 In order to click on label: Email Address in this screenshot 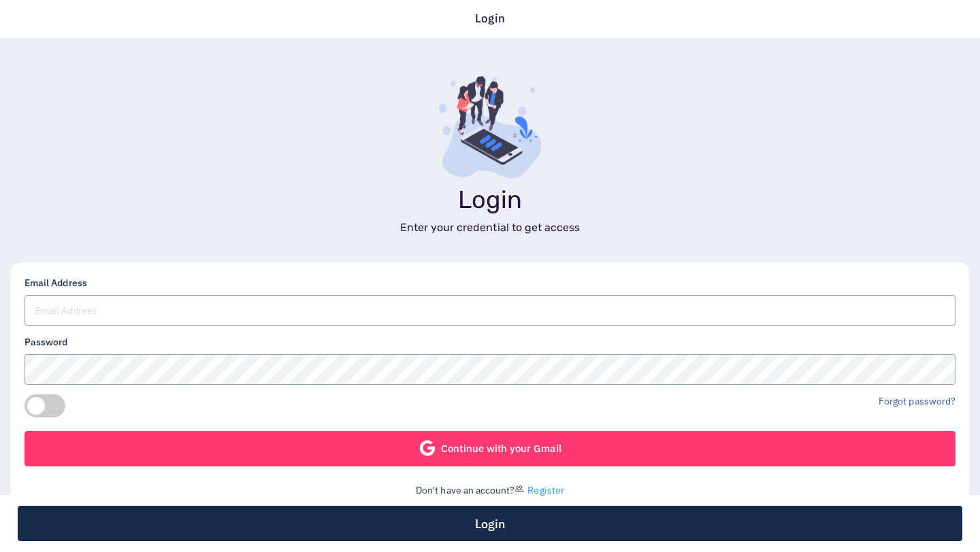, I will do `click(56, 283)`.